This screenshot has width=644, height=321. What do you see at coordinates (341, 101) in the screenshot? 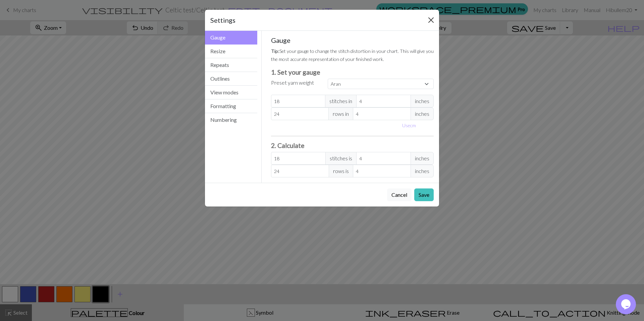
I see `span: stitches in` at bounding box center [341, 101].